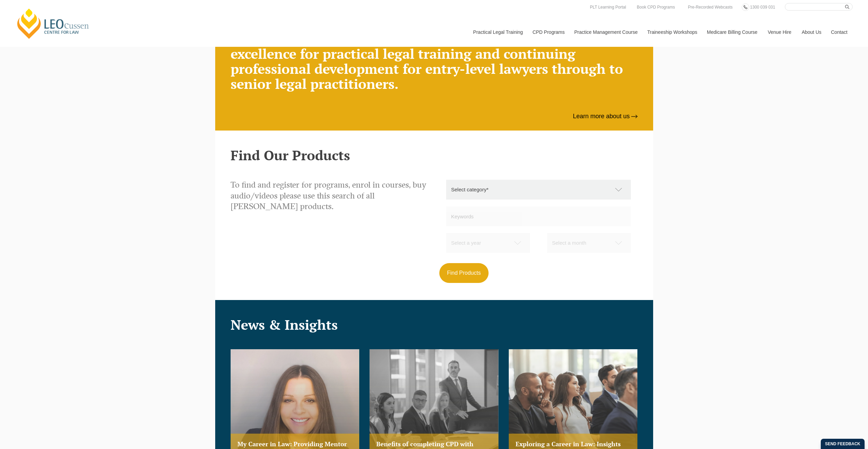 The width and height of the screenshot is (868, 449). What do you see at coordinates (539, 217) in the screenshot?
I see `input: Keywords` at bounding box center [539, 217].